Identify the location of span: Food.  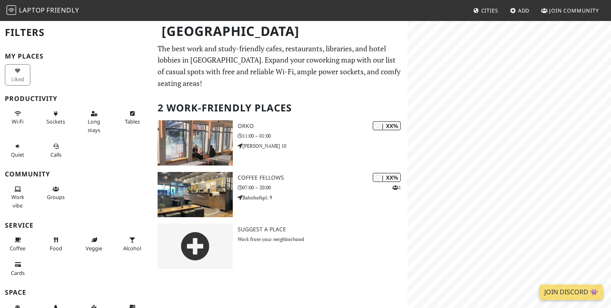
(56, 248).